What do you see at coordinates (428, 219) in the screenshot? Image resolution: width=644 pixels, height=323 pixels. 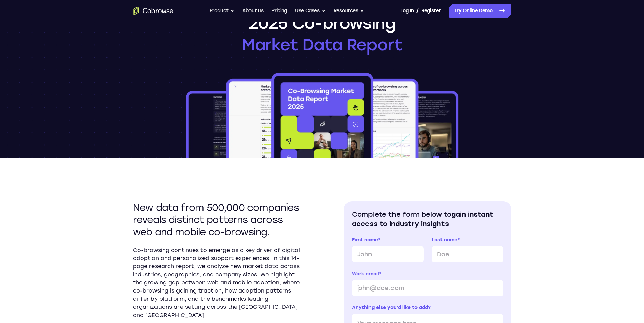 I see `h2: Complete the form below to` at bounding box center [428, 219].